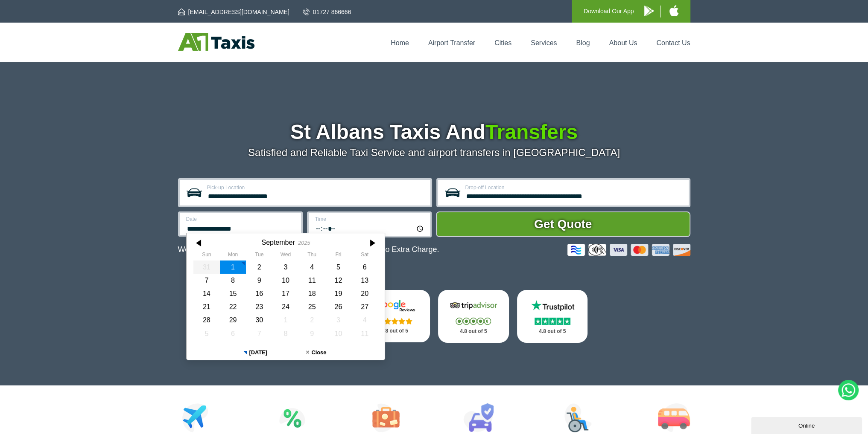 This screenshot has height=434, width=868. What do you see at coordinates (434, 132) in the screenshot?
I see `h1: St Albans Taxis And` at bounding box center [434, 132].